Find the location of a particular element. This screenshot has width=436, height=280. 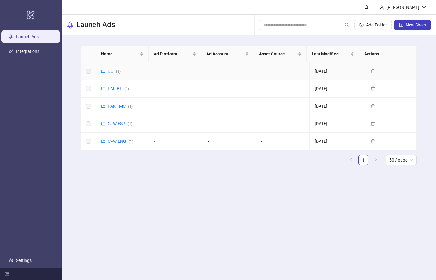

a: CG(1) is located at coordinates (114, 71).